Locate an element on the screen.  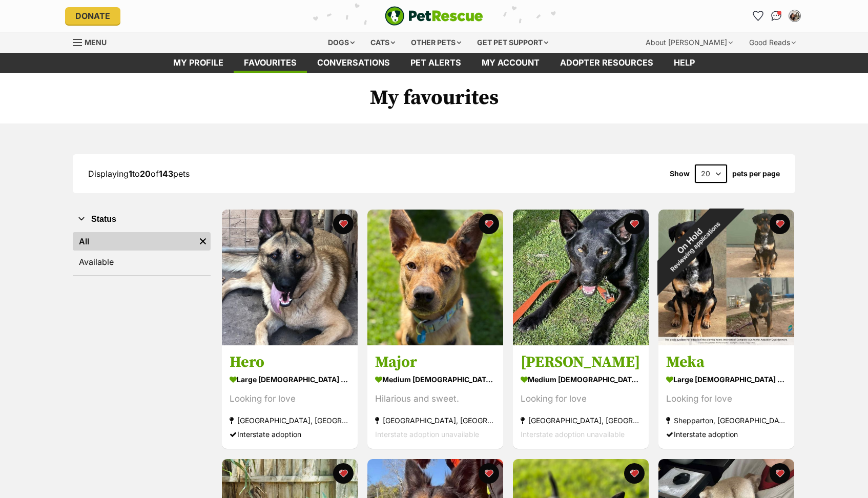
a: On HoldReviewing applications is located at coordinates (726, 342).